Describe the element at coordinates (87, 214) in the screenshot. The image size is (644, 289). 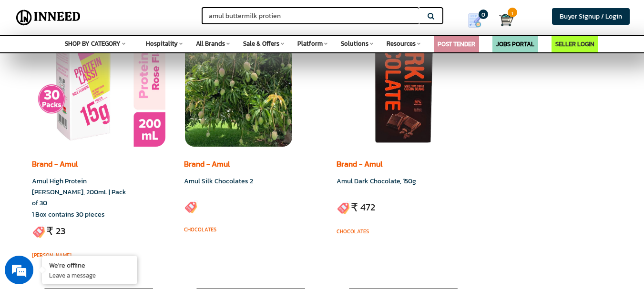
I see `h3: 1 Box contains 30 pieces` at that location.